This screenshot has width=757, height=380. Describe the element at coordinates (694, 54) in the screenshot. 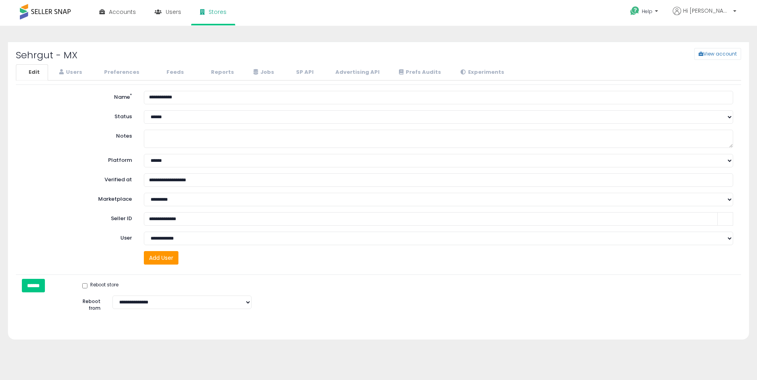

I see `a: View account` at that location.